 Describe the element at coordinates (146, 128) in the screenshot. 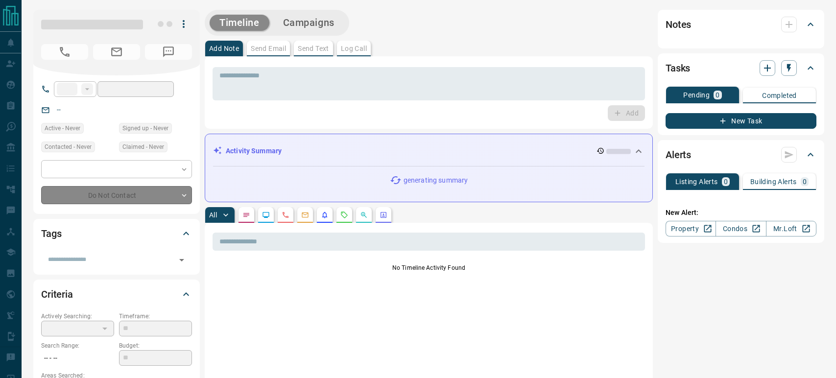

I see `span: Signed up - Never` at that location.